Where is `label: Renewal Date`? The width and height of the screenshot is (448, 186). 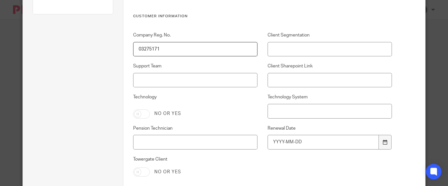
label: Renewal Date is located at coordinates (330, 129).